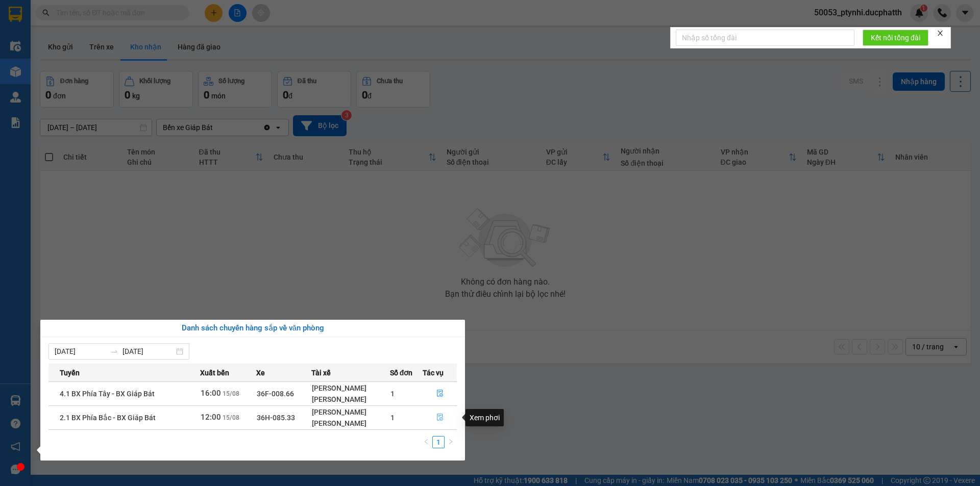 This screenshot has height=486, width=980. I want to click on input: Từ ngày, so click(80, 351).